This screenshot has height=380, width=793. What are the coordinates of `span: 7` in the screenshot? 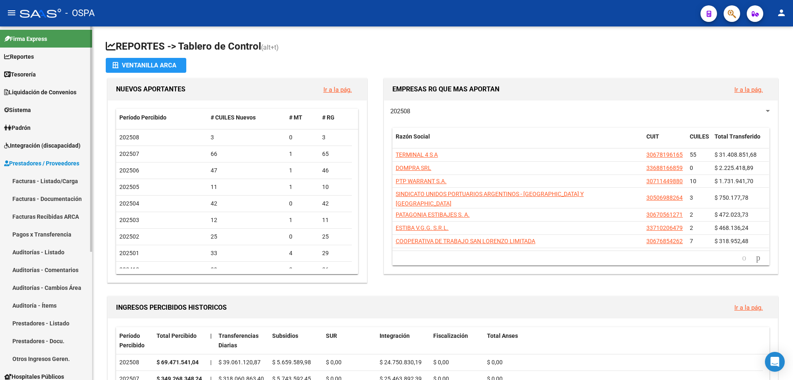 It's located at (691, 241).